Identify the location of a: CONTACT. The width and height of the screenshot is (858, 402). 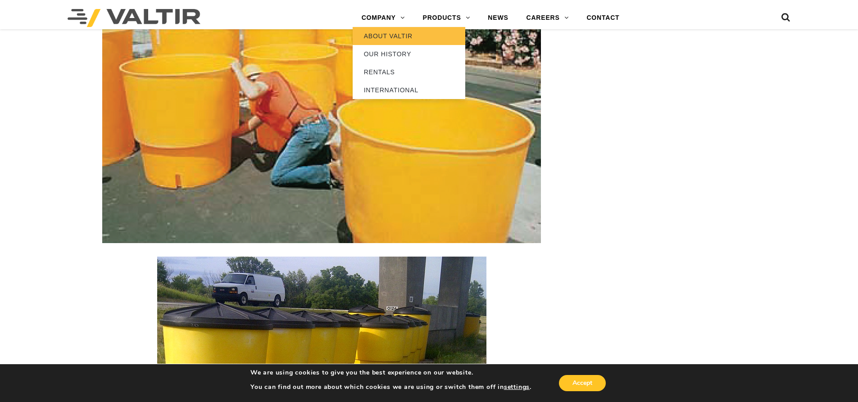
(603, 18).